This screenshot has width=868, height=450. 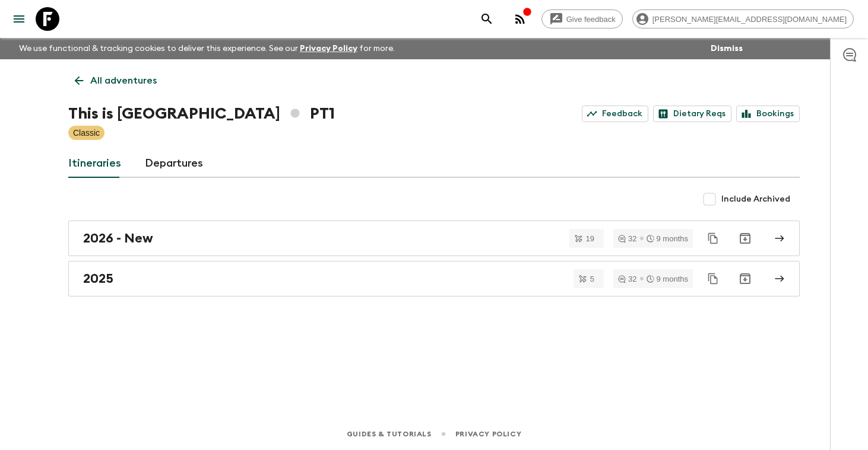 What do you see at coordinates (19, 19) in the screenshot?
I see `button: menu` at bounding box center [19, 19].